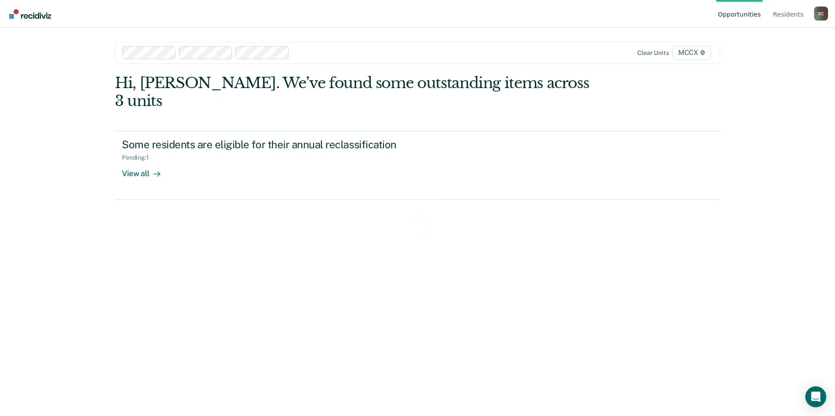 This screenshot has width=835, height=416. Describe the element at coordinates (815, 397) in the screenshot. I see `div: Open Intercom Messenger` at that location.